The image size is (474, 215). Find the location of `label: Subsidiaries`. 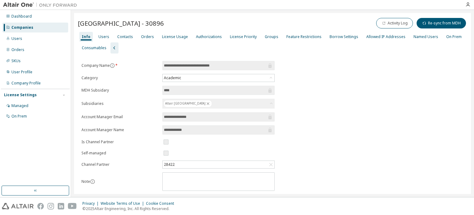

label: Subsidiaries is located at coordinates (120, 103).